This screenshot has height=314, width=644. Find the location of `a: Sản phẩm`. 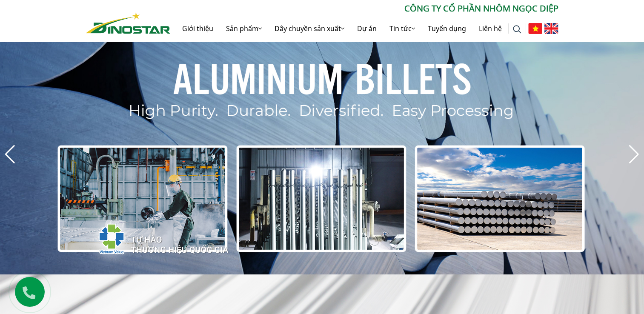

a: Sản phẩm is located at coordinates (244, 28).